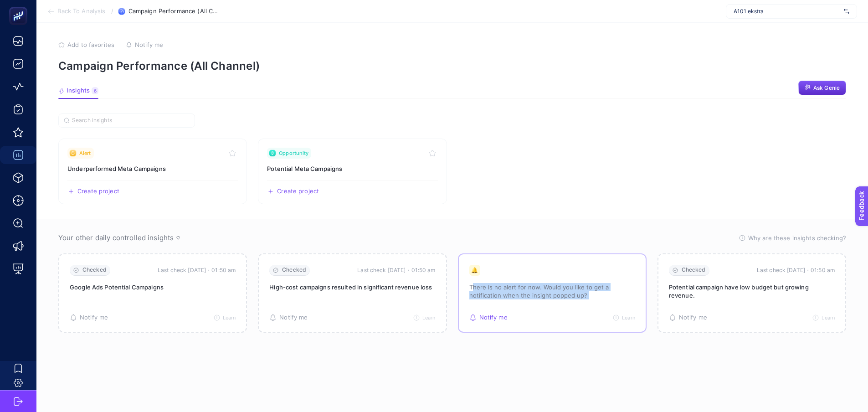 The height and width of the screenshot is (412, 868). Describe the element at coordinates (294, 154) in the screenshot. I see `span: Opportunity` at that location.